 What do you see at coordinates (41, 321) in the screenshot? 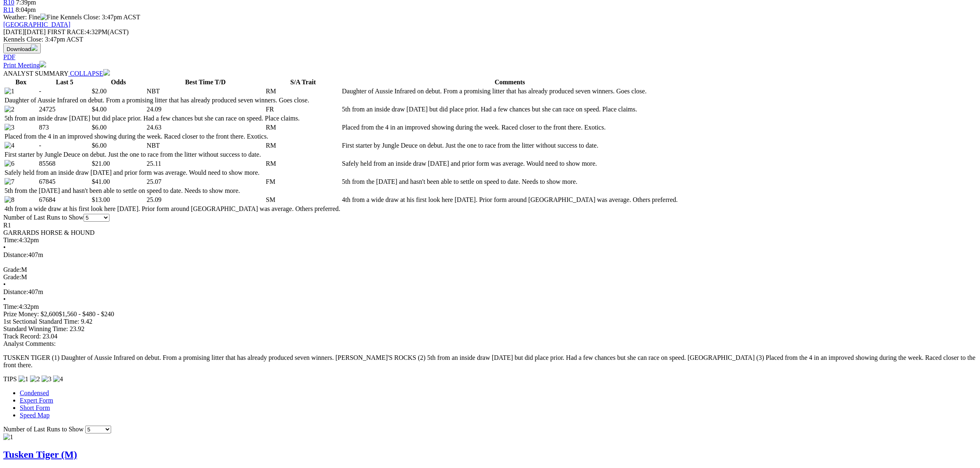
I see `span: 1st Sectional Standard Time:` at bounding box center [41, 321].